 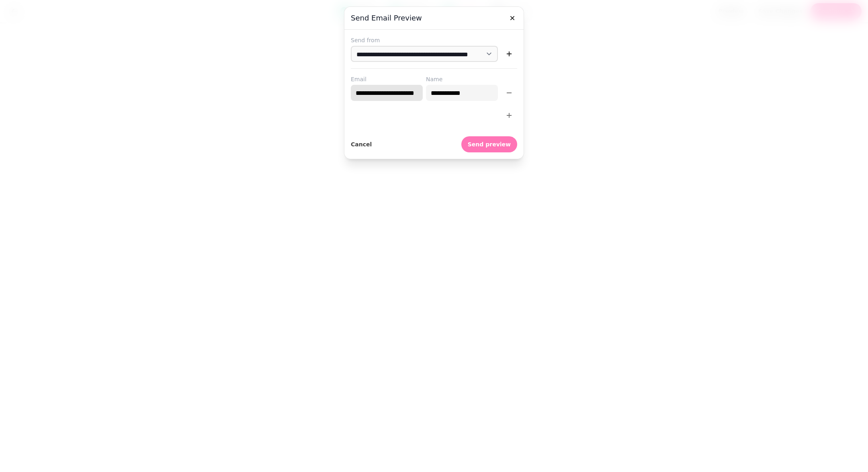 What do you see at coordinates (434, 40) in the screenshot?
I see `label: Send from` at bounding box center [434, 40].